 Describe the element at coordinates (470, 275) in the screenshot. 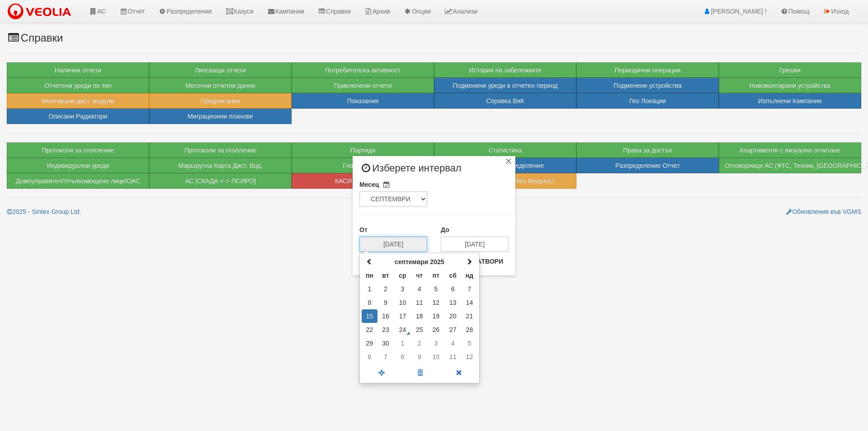

I see `th: нд` at that location.